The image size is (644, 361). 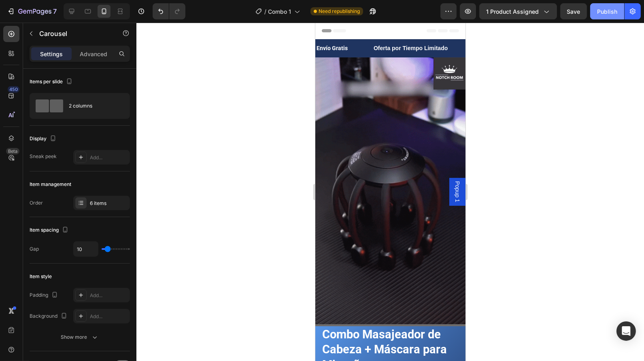 What do you see at coordinates (142, 169) in the screenshot?
I see `span: Popup 1` at bounding box center [142, 169].